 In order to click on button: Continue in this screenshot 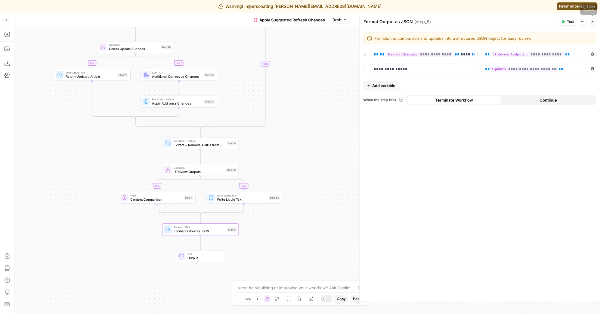, I will do `click(549, 100)`.